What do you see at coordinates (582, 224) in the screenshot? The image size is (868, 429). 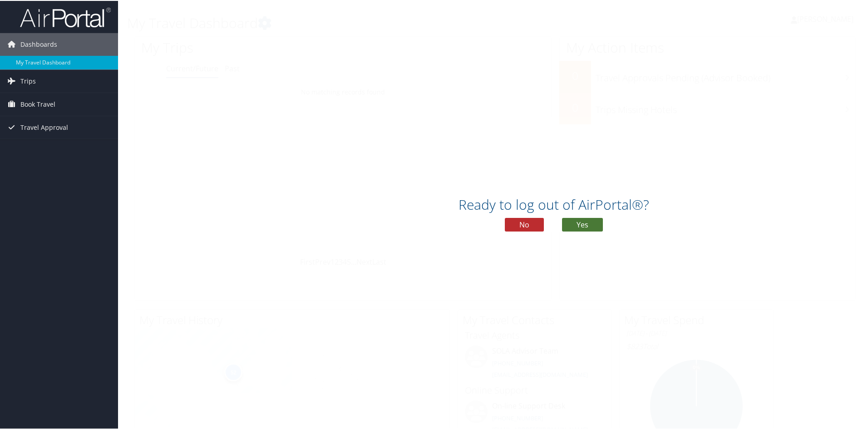 I see `button: Yes` at bounding box center [582, 224].